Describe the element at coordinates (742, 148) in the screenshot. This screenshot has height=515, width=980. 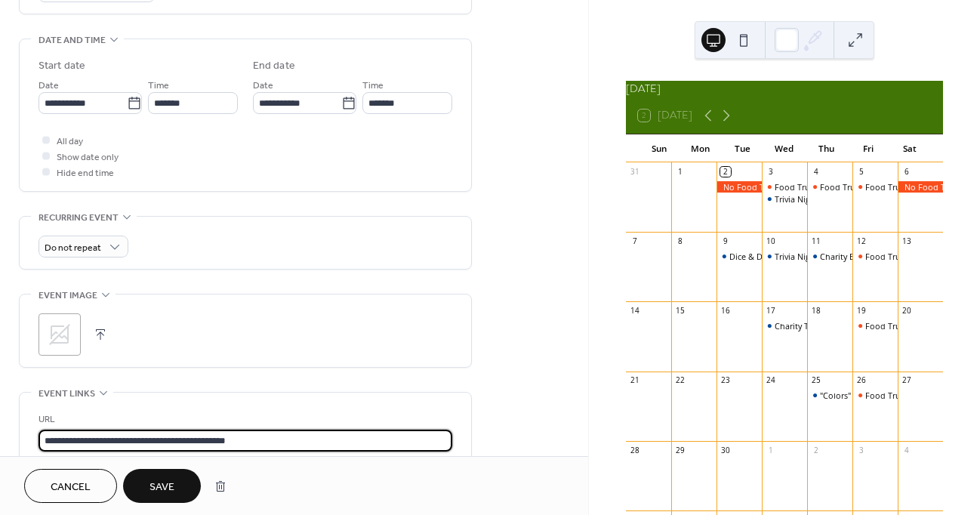
I see `div: Tue` at that location.